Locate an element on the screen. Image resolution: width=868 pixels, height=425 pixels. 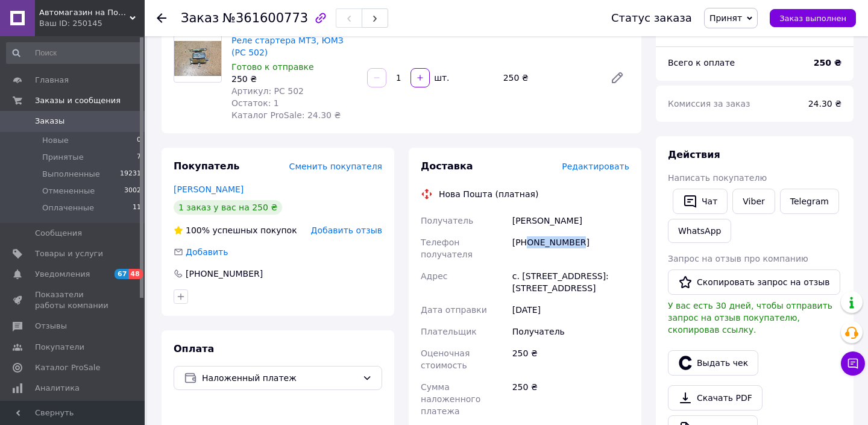
span: Добавить отзыв is located at coordinates (346, 230).